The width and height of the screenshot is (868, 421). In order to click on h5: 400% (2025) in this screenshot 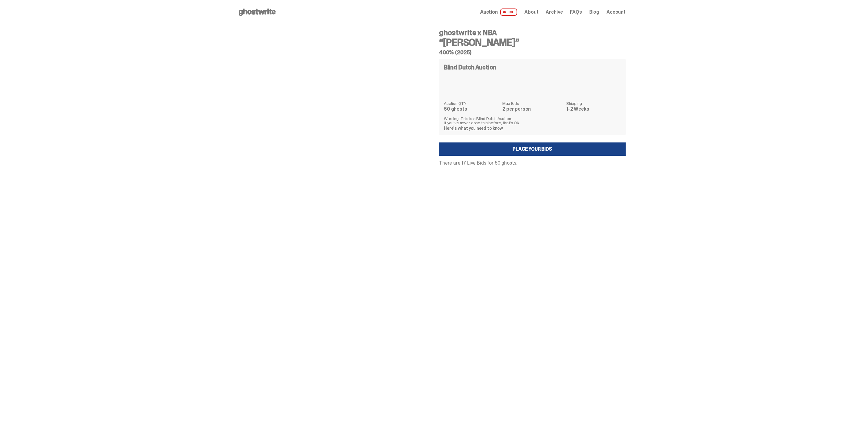, I will do `click(532, 53)`.